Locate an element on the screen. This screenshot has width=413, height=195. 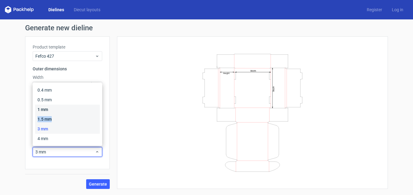
h1: Generate new dieline is located at coordinates (207, 28).